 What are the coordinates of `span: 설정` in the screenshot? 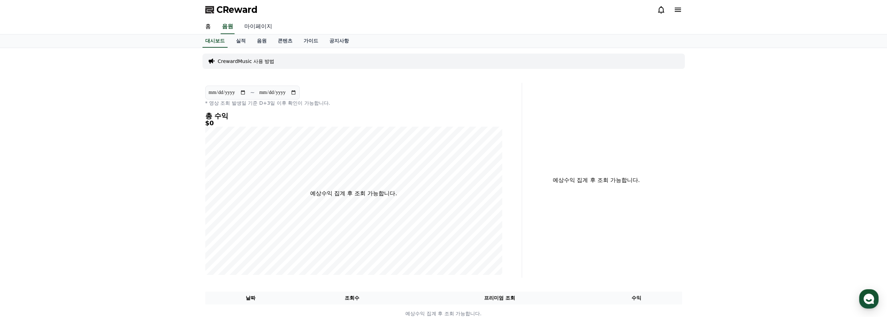 It's located at (112, 234).